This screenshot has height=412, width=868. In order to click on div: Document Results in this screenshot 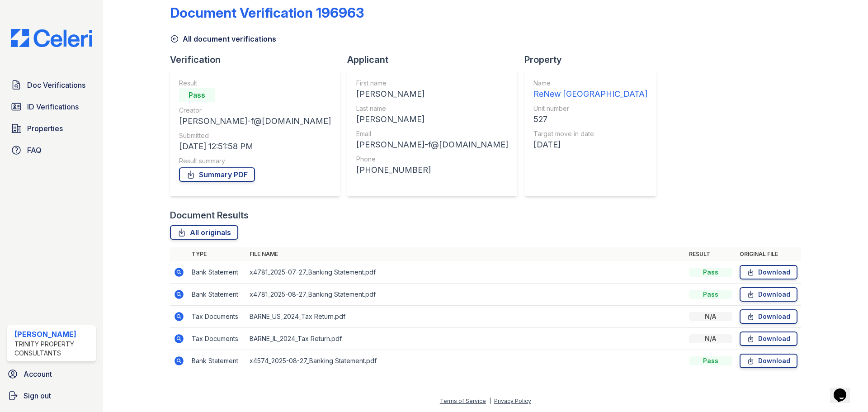, I will do `click(210, 215)`.